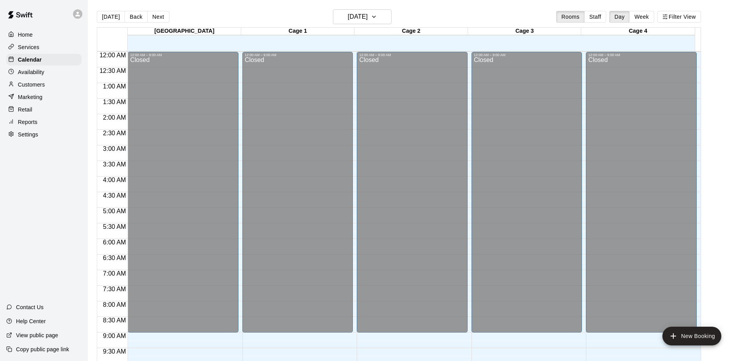 This screenshot has width=742, height=361. What do you see at coordinates (114, 305) in the screenshot?
I see `span: 8:00 AM` at bounding box center [114, 305].